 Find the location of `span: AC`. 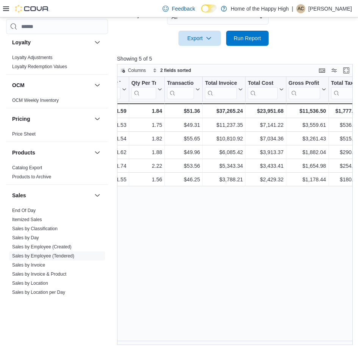

span: AC is located at coordinates (300, 9).